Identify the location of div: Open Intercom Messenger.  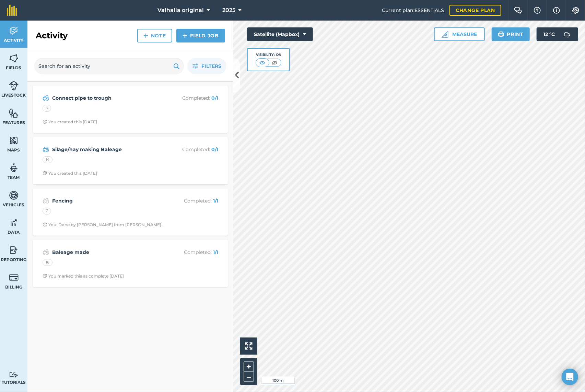
(570, 377).